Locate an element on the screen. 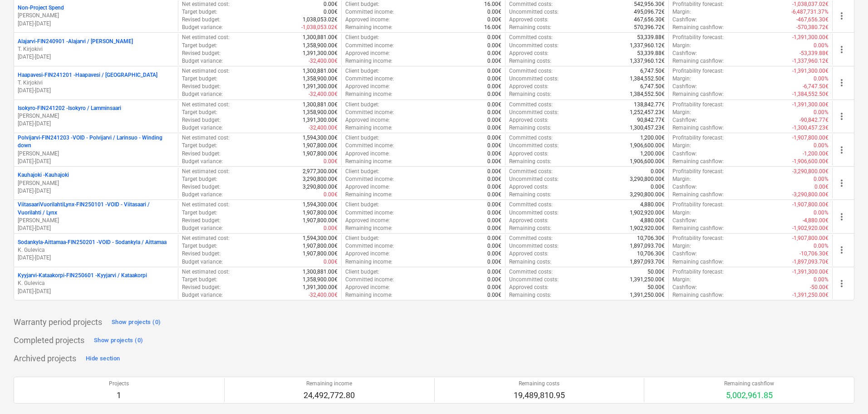  p: 1,384,552.50€ is located at coordinates (647, 79).